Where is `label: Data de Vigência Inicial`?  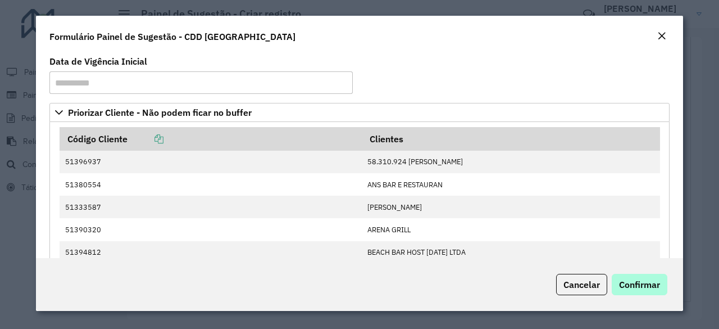
label: Data de Vigência Inicial is located at coordinates (98, 61).